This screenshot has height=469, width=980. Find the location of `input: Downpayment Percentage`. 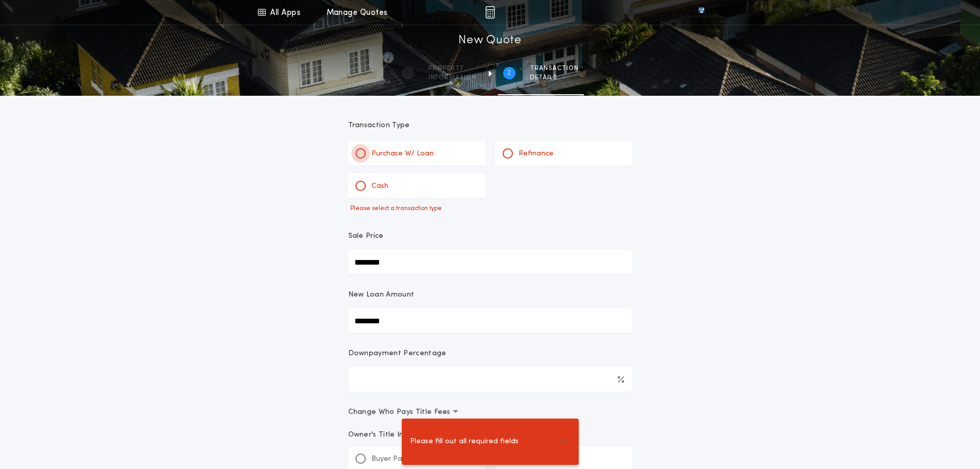

input: Downpayment Percentage is located at coordinates (490, 379).